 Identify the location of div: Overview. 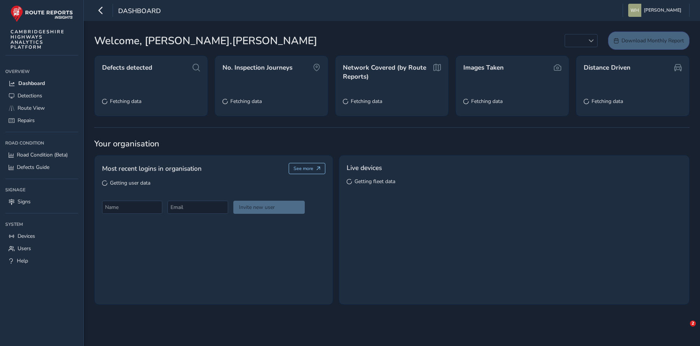
(42, 71).